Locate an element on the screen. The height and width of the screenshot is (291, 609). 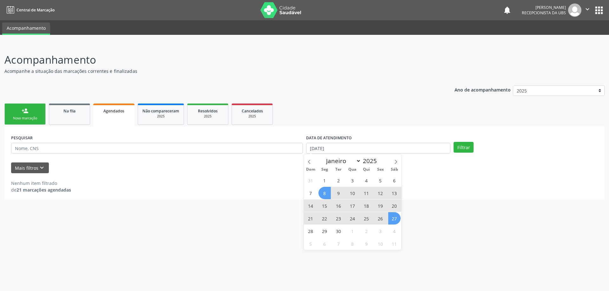
span: Setembro 29, 2025 is located at coordinates (324, 231).